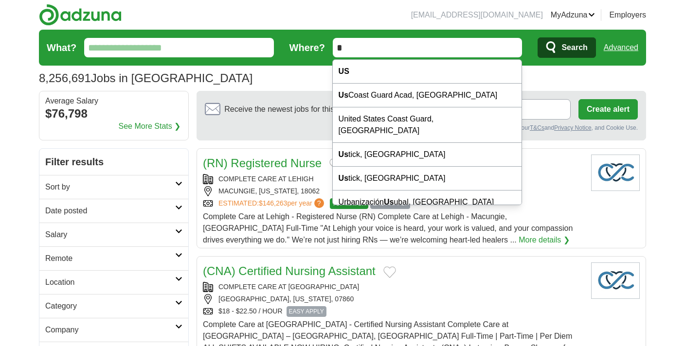  What do you see at coordinates (114, 114) in the screenshot?
I see `div: $76,798` at bounding box center [114, 114].